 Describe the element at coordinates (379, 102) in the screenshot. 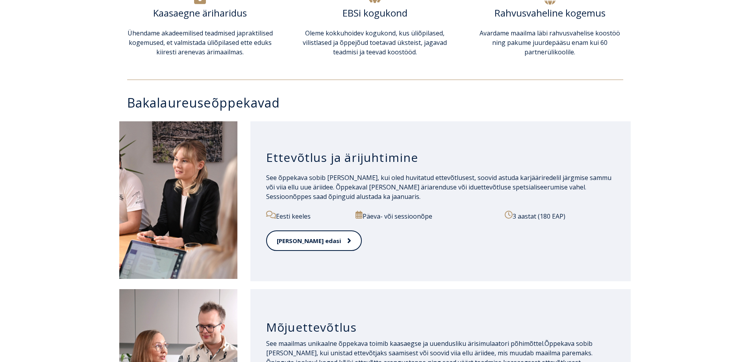

I see `h3: Bakalaureuseõppekavad` at that location.